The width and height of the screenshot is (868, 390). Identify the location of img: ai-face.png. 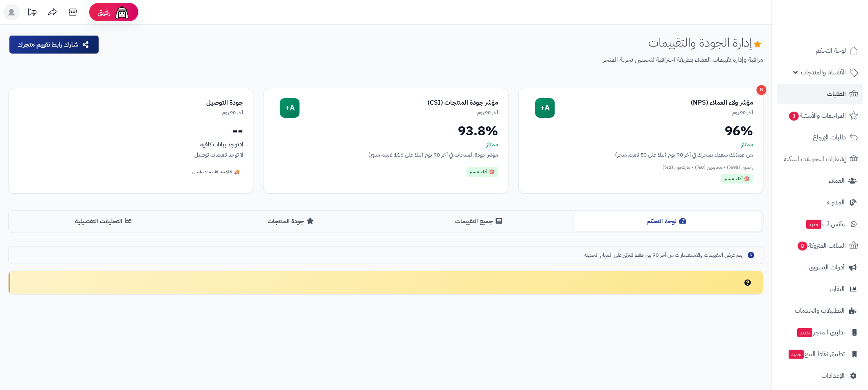
(122, 12).